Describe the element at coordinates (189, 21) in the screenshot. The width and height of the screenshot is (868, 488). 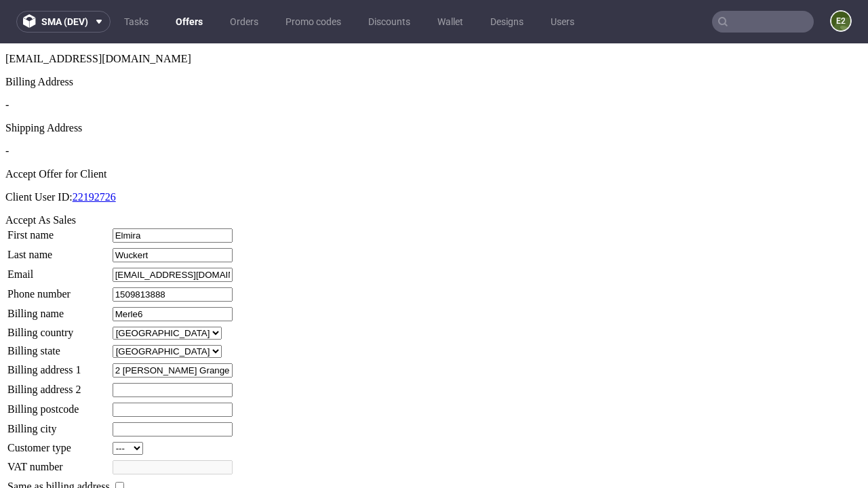
I see `a: Offers` at that location.